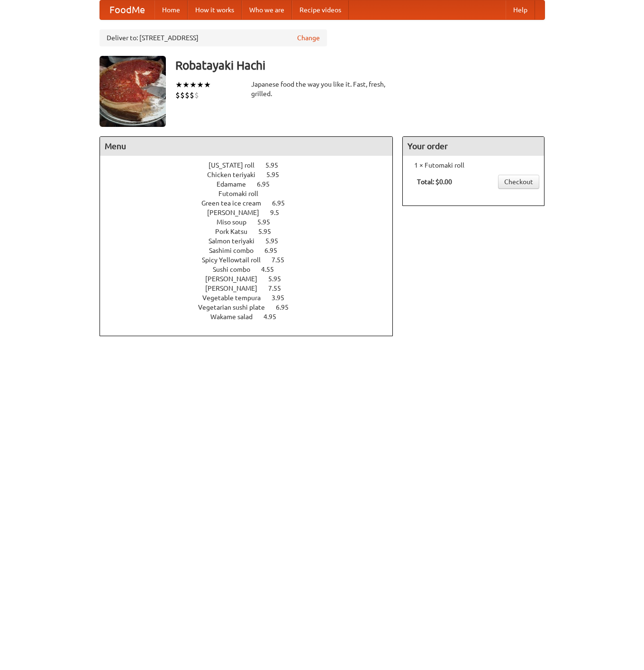 Image resolution: width=644 pixels, height=670 pixels. What do you see at coordinates (267, 10) in the screenshot?
I see `a: Who we are` at bounding box center [267, 10].